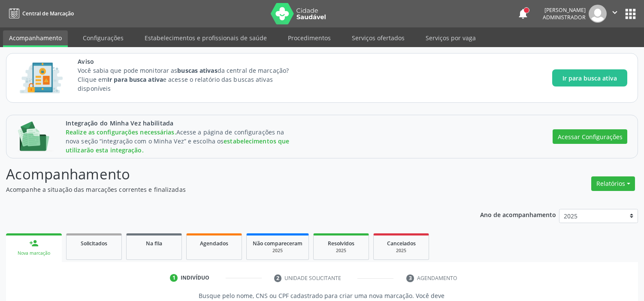 Image resolution: width=644 pixels, height=301 pixels. I want to click on div: Nova marcação, so click(34, 253).